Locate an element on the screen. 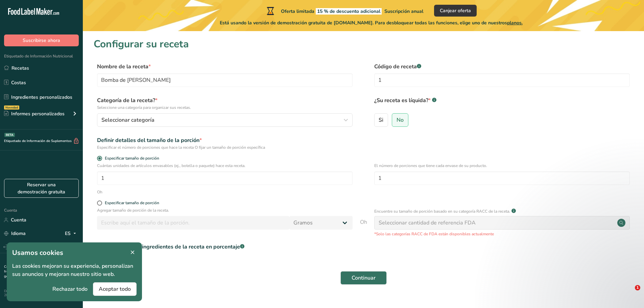  font: Canjear oferta is located at coordinates (456, 10).